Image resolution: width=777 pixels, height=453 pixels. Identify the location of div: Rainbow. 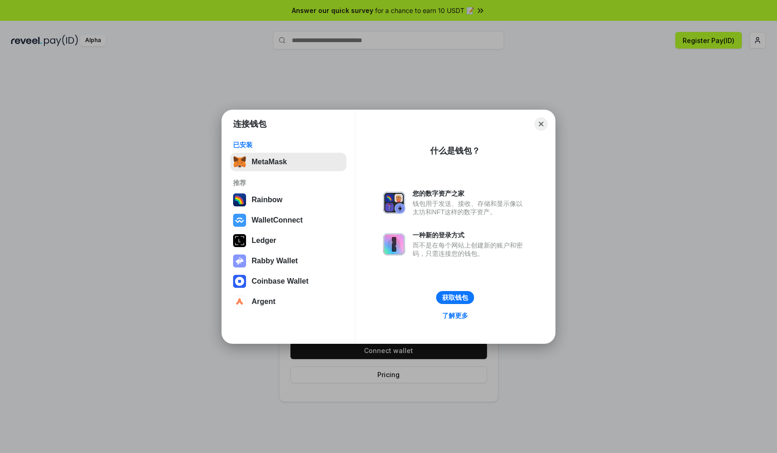
(267, 200).